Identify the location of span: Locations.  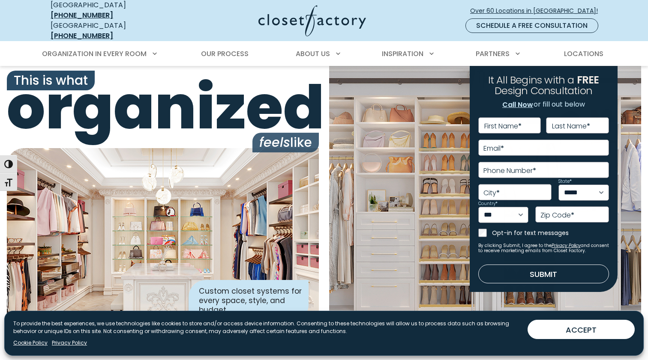
(583, 54).